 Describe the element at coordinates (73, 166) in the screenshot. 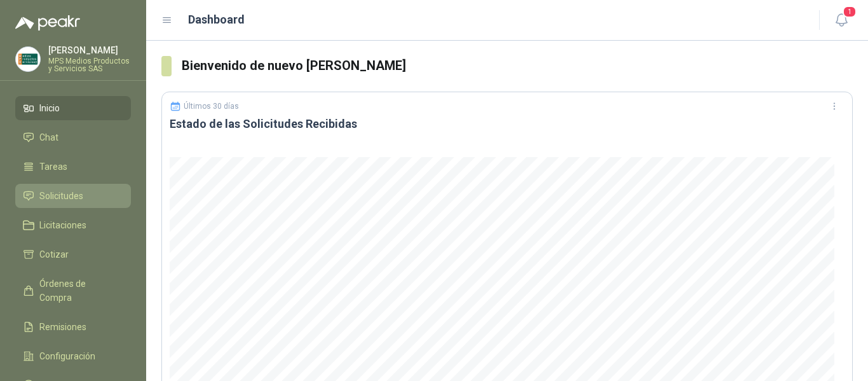

I see `a: Tareas` at that location.